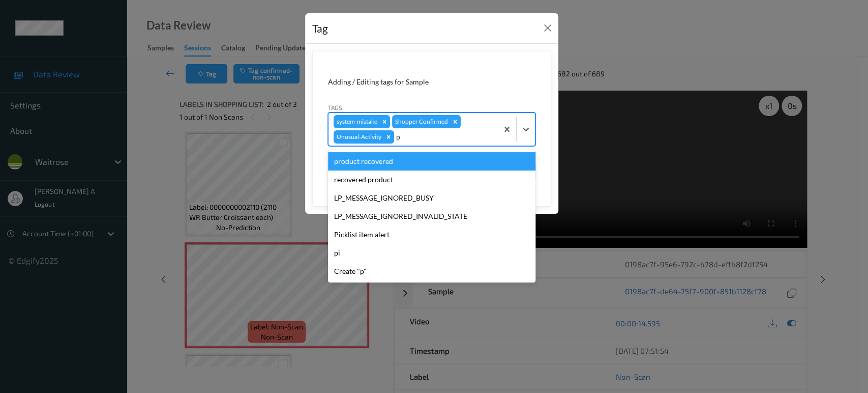 The image size is (868, 393). What do you see at coordinates (388, 136) in the screenshot?
I see `div: Remove Unusual-Activity` at bounding box center [388, 136].